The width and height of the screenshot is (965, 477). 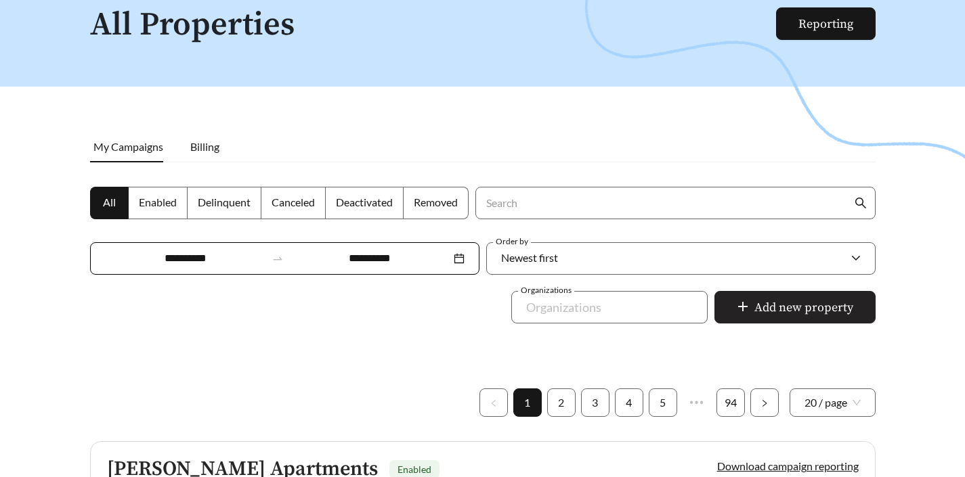 I want to click on span: plus, so click(x=743, y=308).